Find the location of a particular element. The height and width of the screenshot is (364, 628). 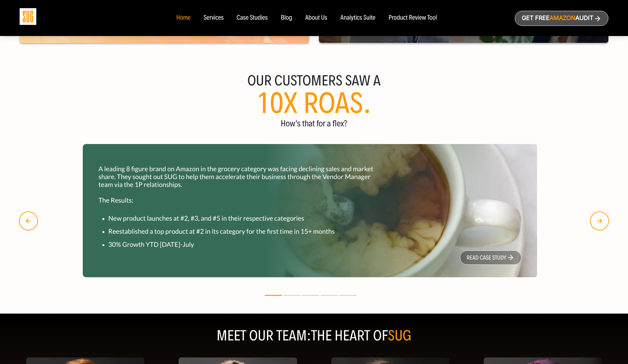

p: New product launches at #2, #3, and #5 in their respective categories is located at coordinates (243, 218).